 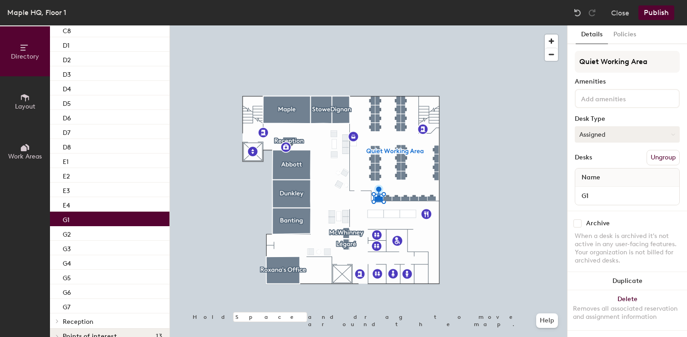 I want to click on div: Maple HQ, Floor 1, so click(x=37, y=12).